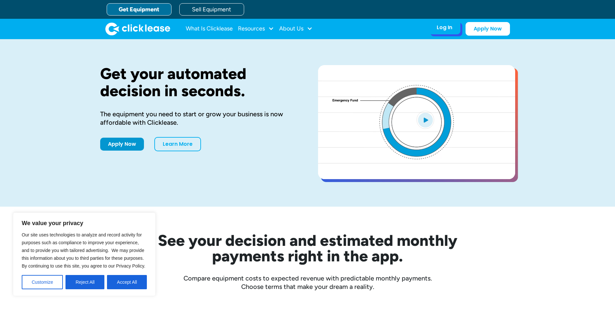 Image resolution: width=615 pixels, height=309 pixels. Describe the element at coordinates (295, 29) in the screenshot. I see `div: About Us` at that location.